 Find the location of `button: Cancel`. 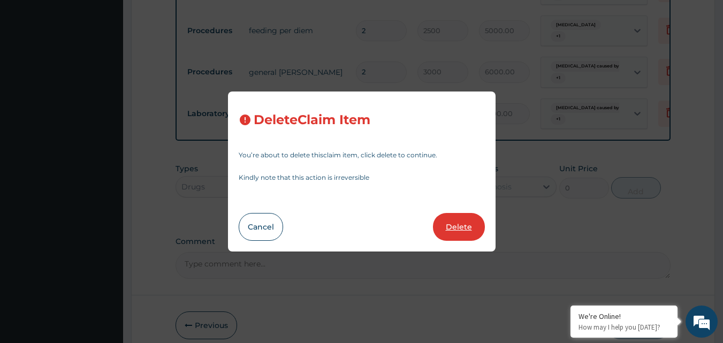

button: Cancel is located at coordinates (261, 227).